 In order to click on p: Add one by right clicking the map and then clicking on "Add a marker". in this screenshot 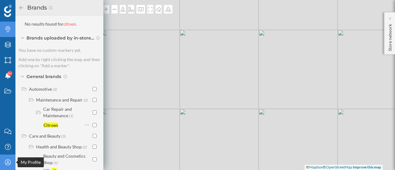, I will do `click(59, 63)`.